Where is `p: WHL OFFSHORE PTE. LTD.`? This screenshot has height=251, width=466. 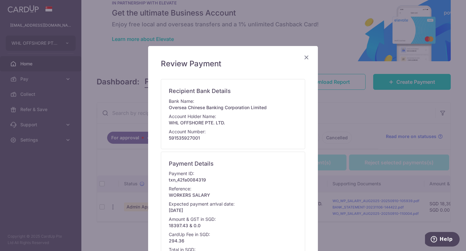 p: WHL OFFSHORE PTE. LTD. is located at coordinates (233, 123).